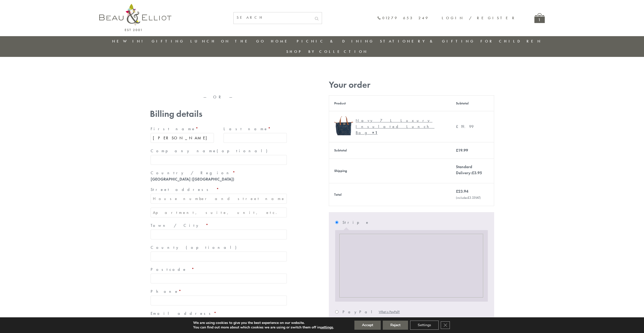 Image resolution: width=644 pixels, height=333 pixels. What do you see at coordinates (263, 323) in the screenshot?
I see `p: We are using cookies to give you the best experience on our website.` at bounding box center [263, 323].